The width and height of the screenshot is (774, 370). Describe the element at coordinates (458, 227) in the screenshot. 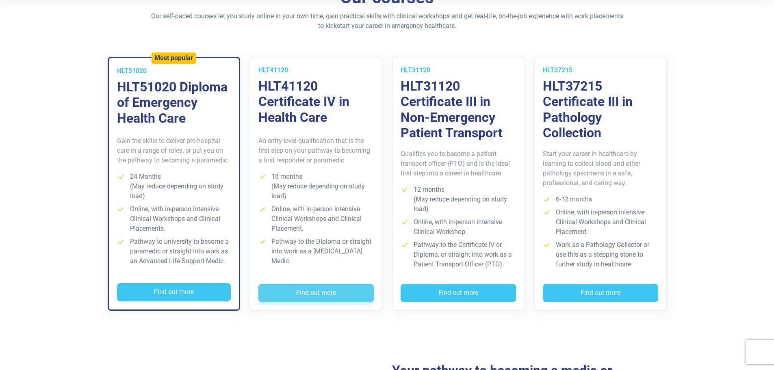

I see `li: Online, with in-person intensive Clinical Workshop.` at that location.